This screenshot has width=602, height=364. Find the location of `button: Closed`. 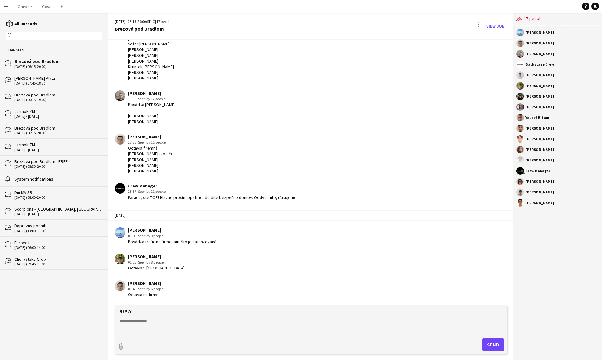

button: Closed is located at coordinates (47, 6).